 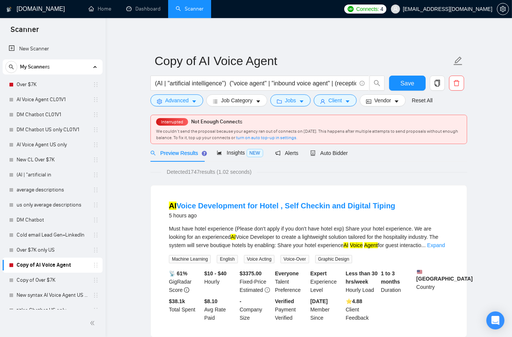 What do you see at coordinates (437, 83) in the screenshot?
I see `button: copy` at bounding box center [437, 83].